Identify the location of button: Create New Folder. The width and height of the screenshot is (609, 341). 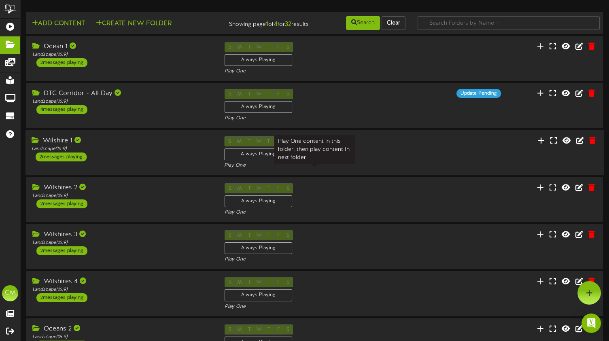
(134, 23).